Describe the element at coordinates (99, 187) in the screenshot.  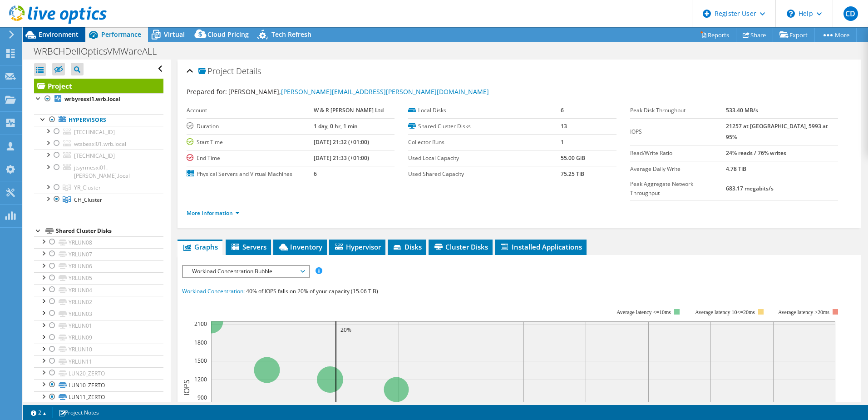
I see `a: YR_Cluster` at that location.